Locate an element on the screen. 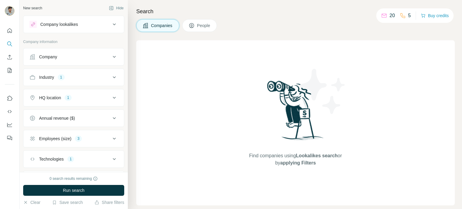  span: applying Filters is located at coordinates (298, 163).